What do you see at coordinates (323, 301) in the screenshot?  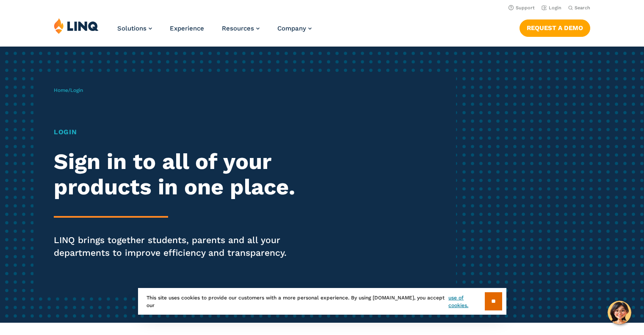 I see `div: This site uses cookies to provide our customers with a more personal experience. By using [DOMAIN...` at bounding box center [323, 301].